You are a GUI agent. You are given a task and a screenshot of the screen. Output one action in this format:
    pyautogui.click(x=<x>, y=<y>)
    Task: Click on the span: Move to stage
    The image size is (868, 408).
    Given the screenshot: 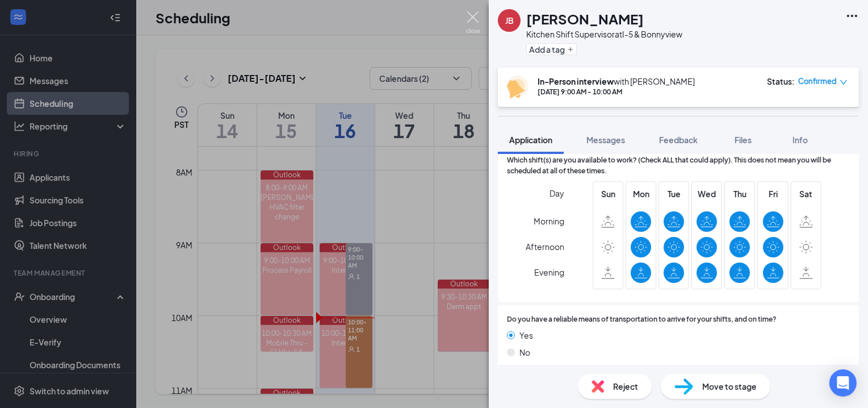 What is the action you would take?
    pyautogui.click(x=729, y=387)
    